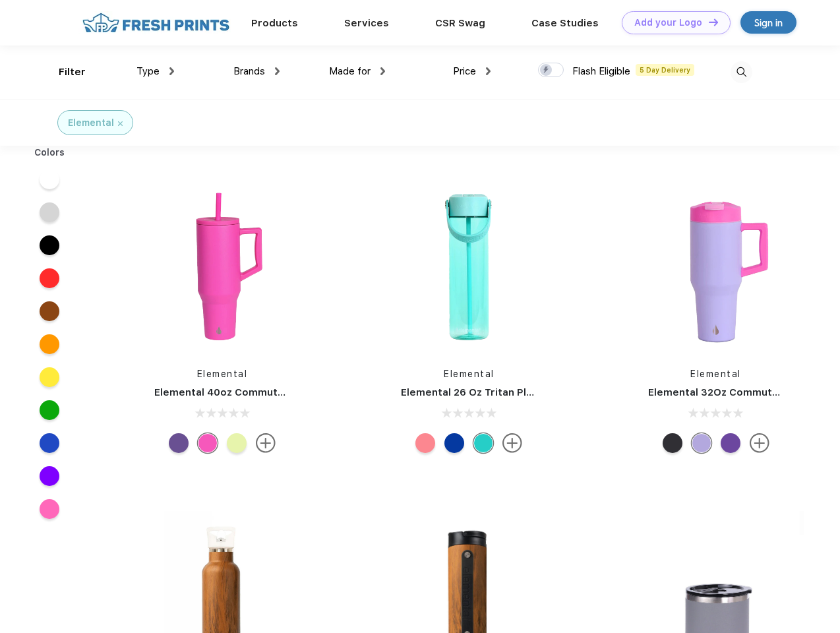 The width and height of the screenshot is (840, 633). What do you see at coordinates (741, 72) in the screenshot?
I see `img: desktop_search.svg` at bounding box center [741, 72].